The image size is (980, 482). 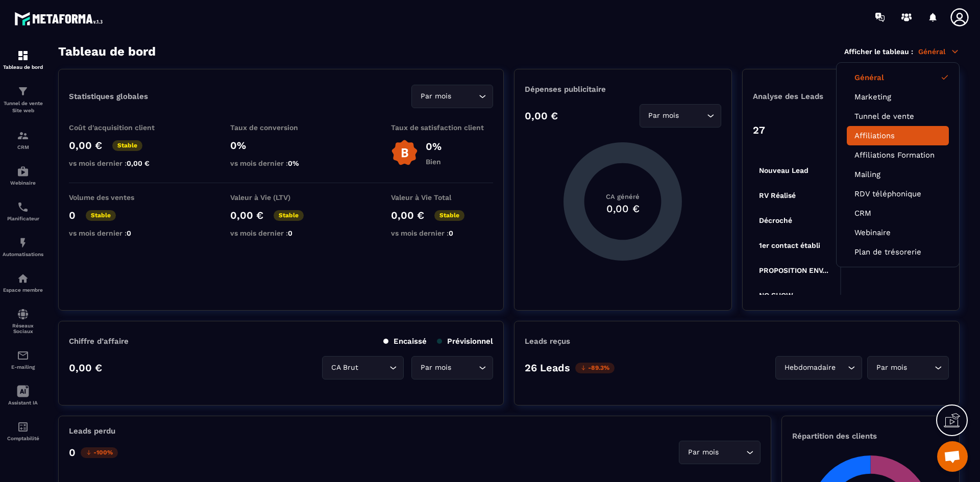 What do you see at coordinates (442, 197) in the screenshot?
I see `p: Valeur à Vie Total` at bounding box center [442, 197].